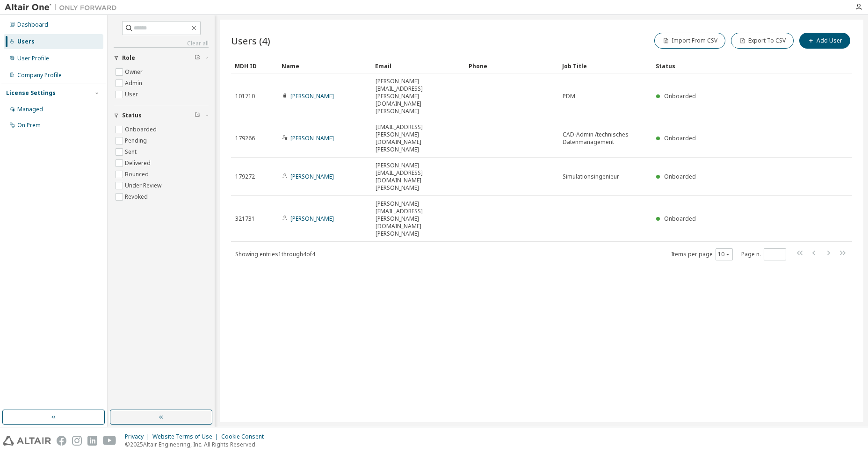 The width and height of the screenshot is (868, 454). What do you see at coordinates (275, 254) in the screenshot?
I see `span: Showing entries 1 through 4 of 4` at bounding box center [275, 254].